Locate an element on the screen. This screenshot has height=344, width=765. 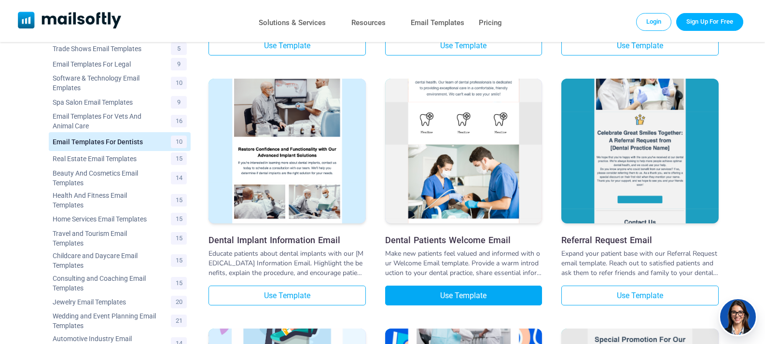
a: Mailsoftly is located at coordinates (70, 21).